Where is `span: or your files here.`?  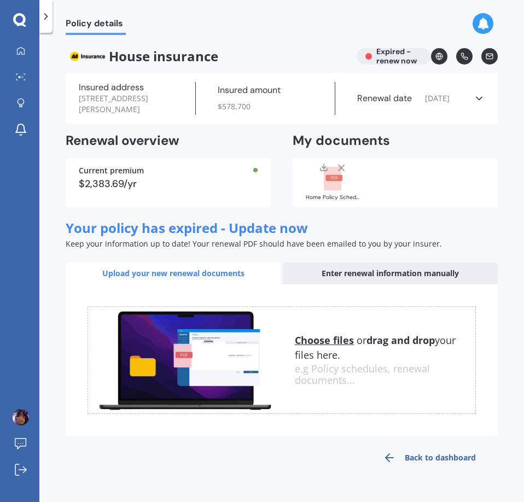 span: or your files here. is located at coordinates (375, 348).